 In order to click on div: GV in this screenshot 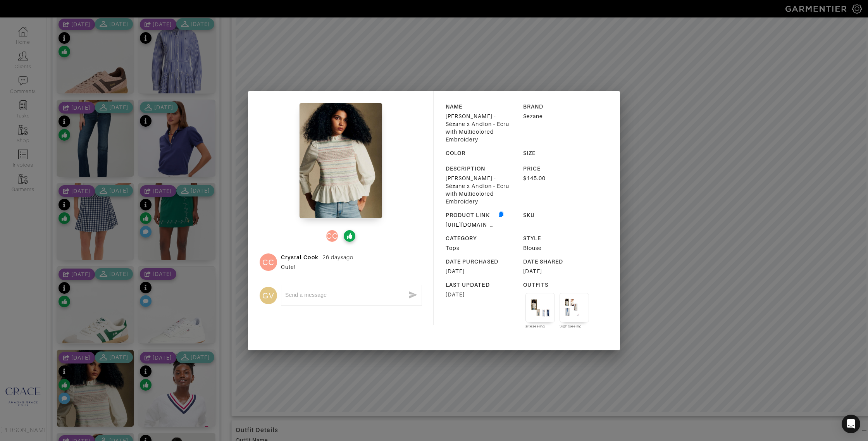, I will do `click(268, 295)`.